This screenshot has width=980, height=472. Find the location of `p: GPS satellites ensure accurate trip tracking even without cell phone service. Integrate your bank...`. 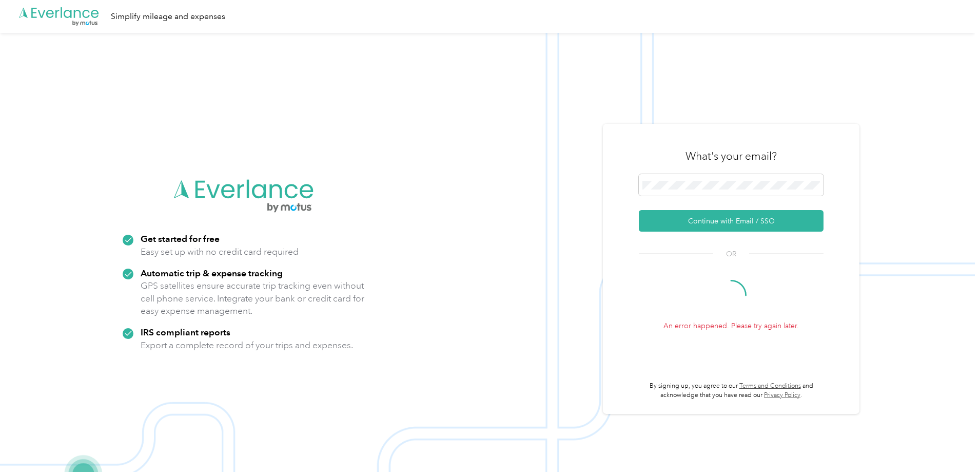

p: GPS satellites ensure accurate trip tracking even without cell phone service. Integrate your bank... is located at coordinates (252, 299).